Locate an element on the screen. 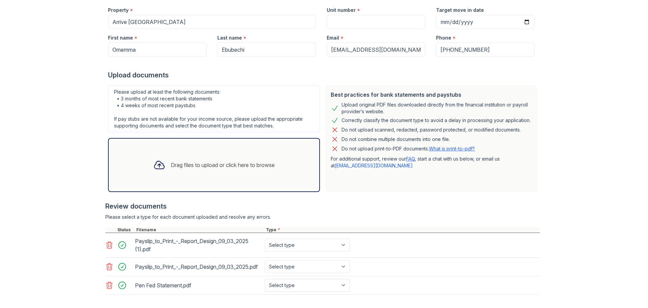 This screenshot has width=648, height=308. div: Best practices for bank statements and paystubs is located at coordinates (431, 95).